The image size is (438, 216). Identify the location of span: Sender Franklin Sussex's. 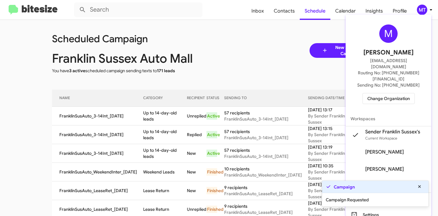
(392, 132).